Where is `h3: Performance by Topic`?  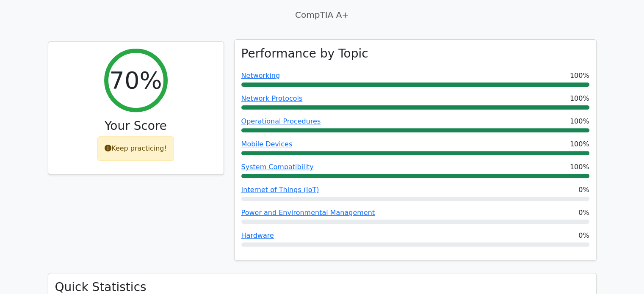
h3: Performance by Topic is located at coordinates (305, 54).